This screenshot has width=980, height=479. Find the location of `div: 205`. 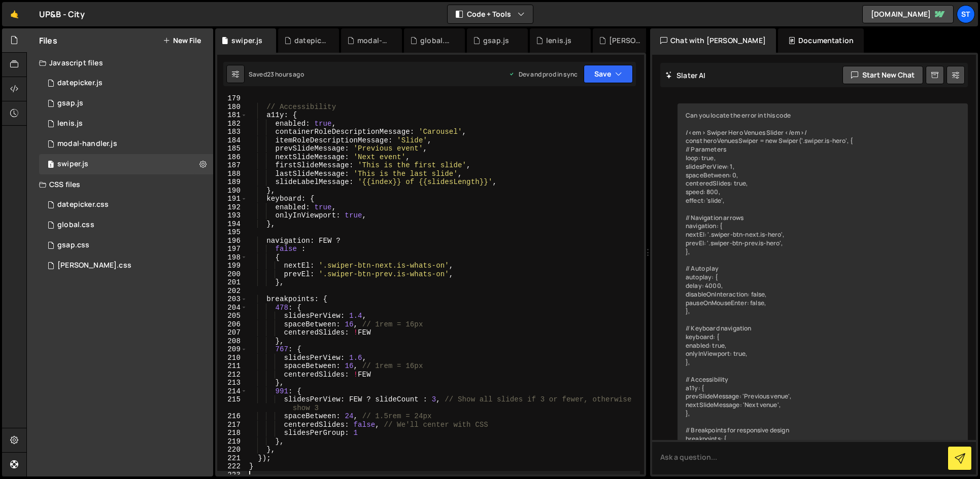

div: 205 is located at coordinates (232, 316).